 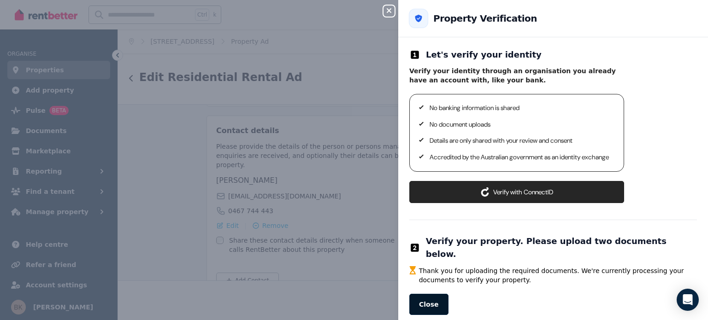 What do you see at coordinates (517, 76) in the screenshot?
I see `p: Verify your identity through an organisation you already have an account with, like your bank.` at bounding box center [517, 76].